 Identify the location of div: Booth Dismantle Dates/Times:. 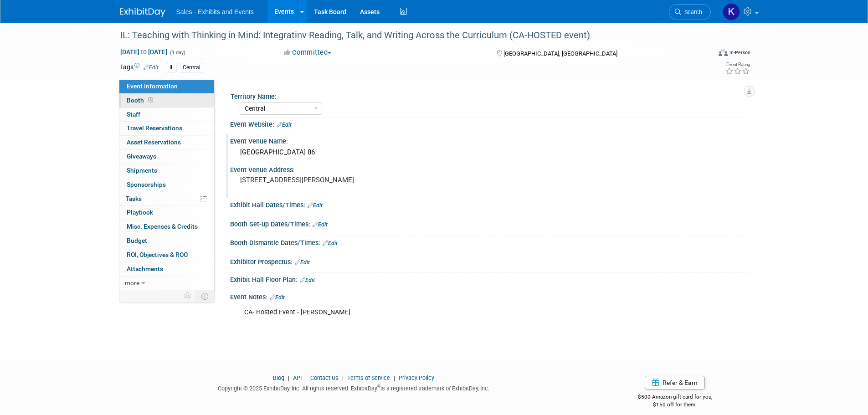
(489, 242).